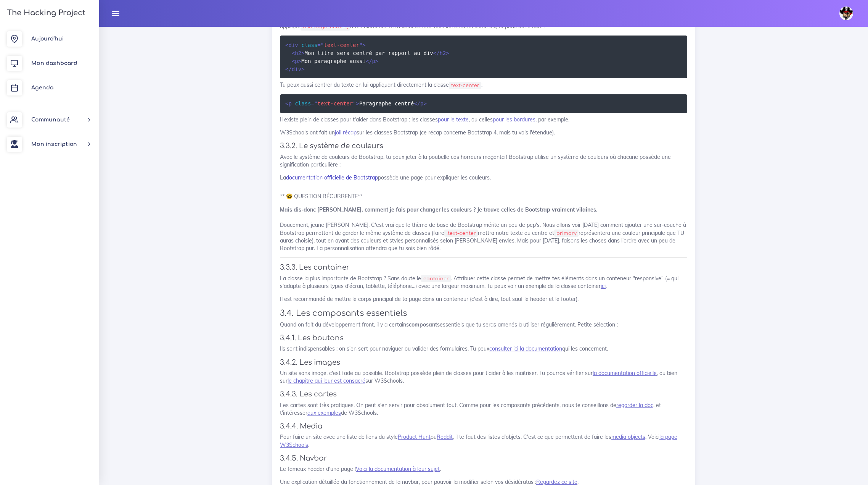 This screenshot has height=485, width=868. What do you see at coordinates (414, 436) in the screenshot?
I see `a: Product Hunt` at bounding box center [414, 436].